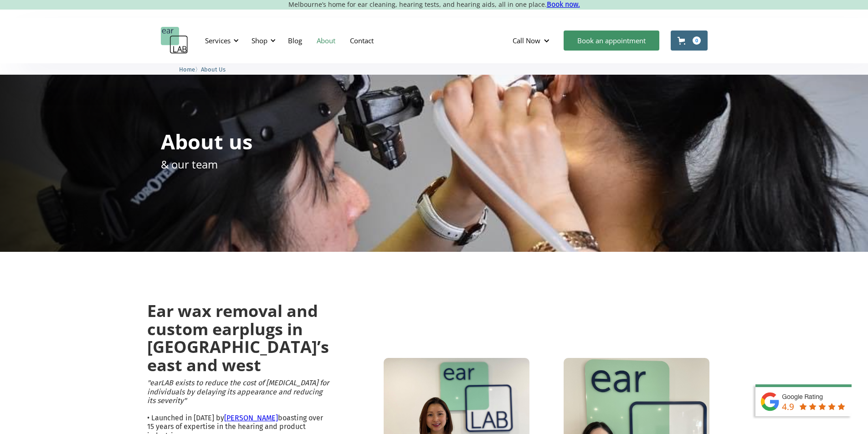 The image size is (868, 434). What do you see at coordinates (189, 164) in the screenshot?
I see `p: & our team` at bounding box center [189, 164].